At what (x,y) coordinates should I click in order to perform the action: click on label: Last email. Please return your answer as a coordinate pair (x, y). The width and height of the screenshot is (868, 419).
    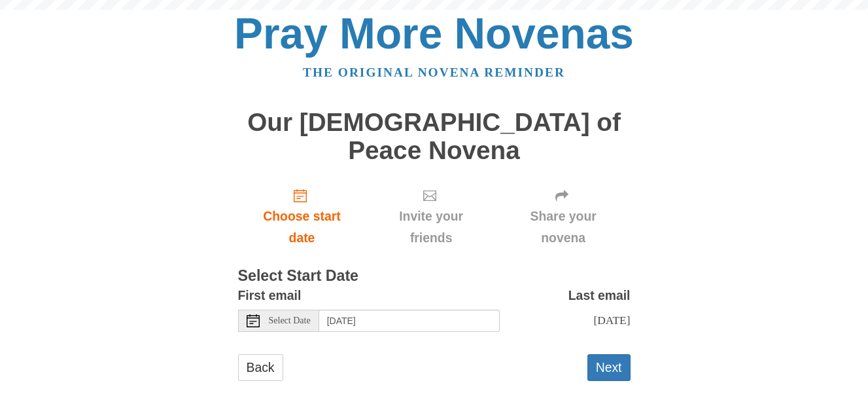
    Looking at the image, I should click on (599, 295).